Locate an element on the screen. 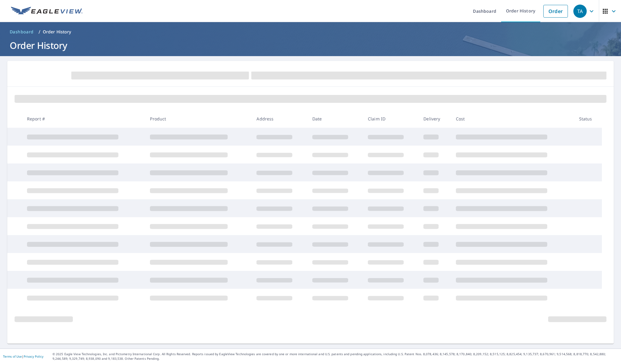 The width and height of the screenshot is (621, 364). span: Dashboard is located at coordinates (22, 32).